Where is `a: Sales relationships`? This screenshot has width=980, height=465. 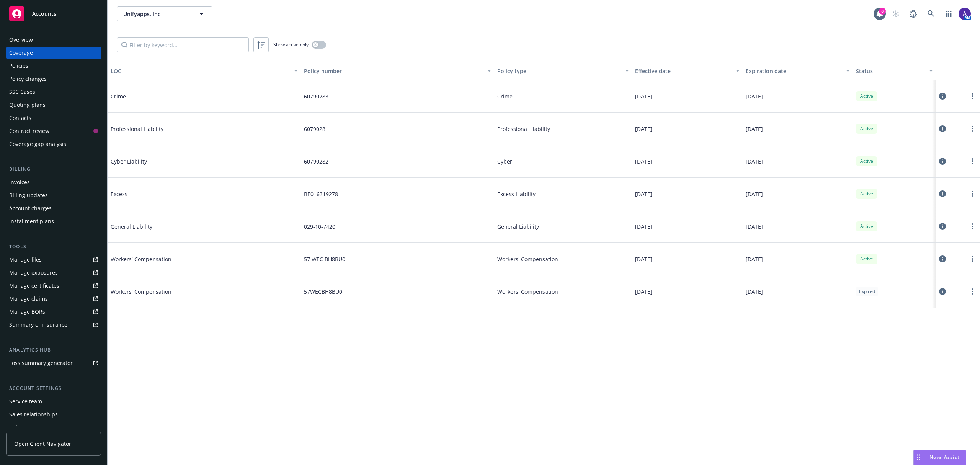
a: Sales relationships is located at coordinates (54, 415).